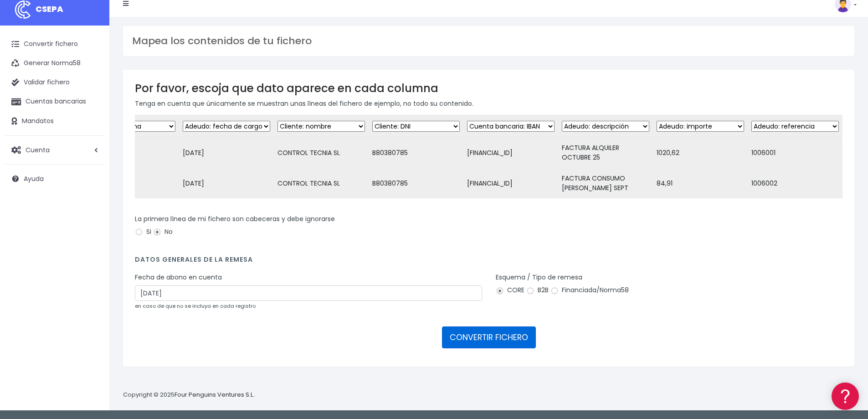 The width and height of the screenshot is (868, 419). Describe the element at coordinates (189, 395) in the screenshot. I see `p: Copyright © 2025 .` at that location.